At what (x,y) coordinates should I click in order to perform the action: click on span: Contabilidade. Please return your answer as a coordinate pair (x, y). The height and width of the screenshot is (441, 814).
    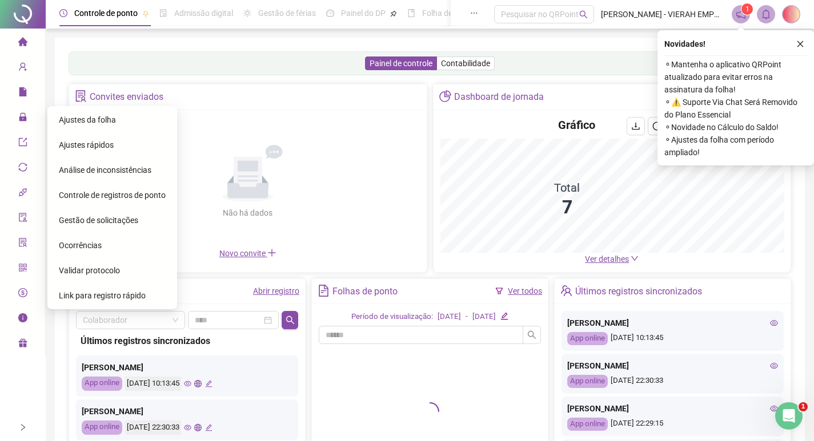
    Looking at the image, I should click on (465, 63).